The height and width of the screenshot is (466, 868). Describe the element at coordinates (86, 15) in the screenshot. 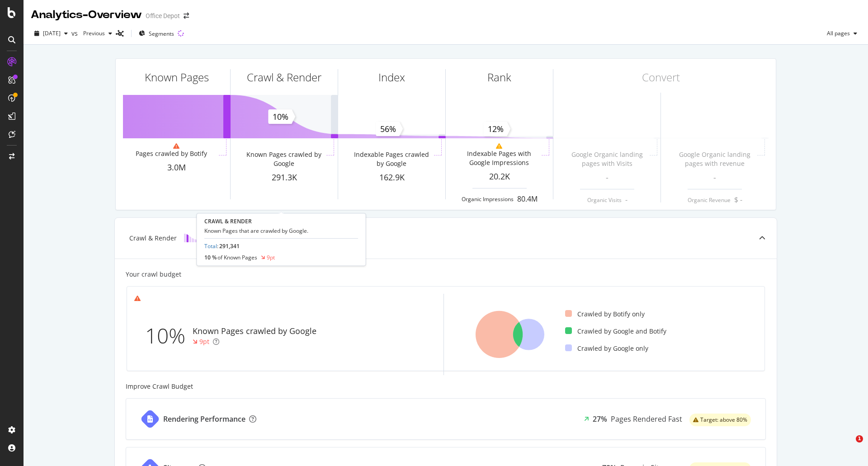

I see `div: Analytics - Overview` at that location.